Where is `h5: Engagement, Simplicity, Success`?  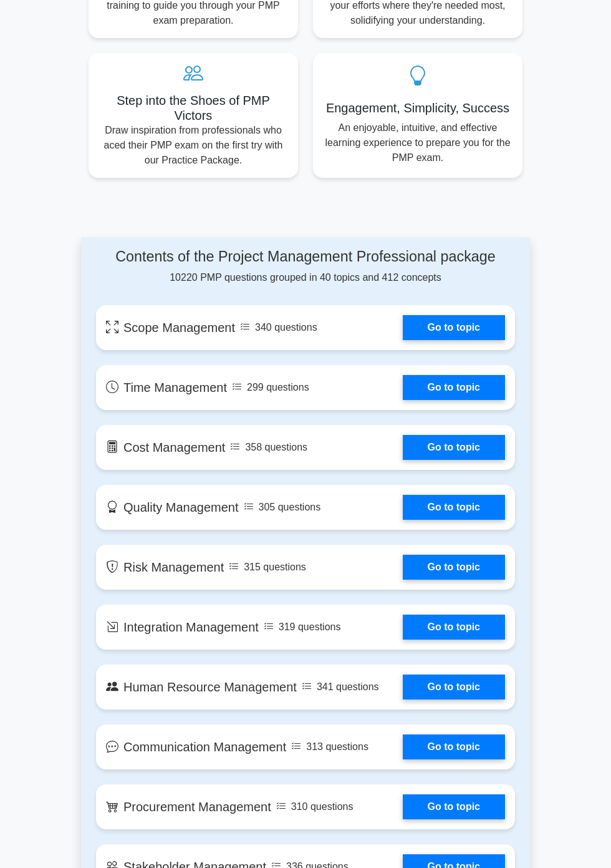 h5: Engagement, Simplicity, Success is located at coordinates (417, 108).